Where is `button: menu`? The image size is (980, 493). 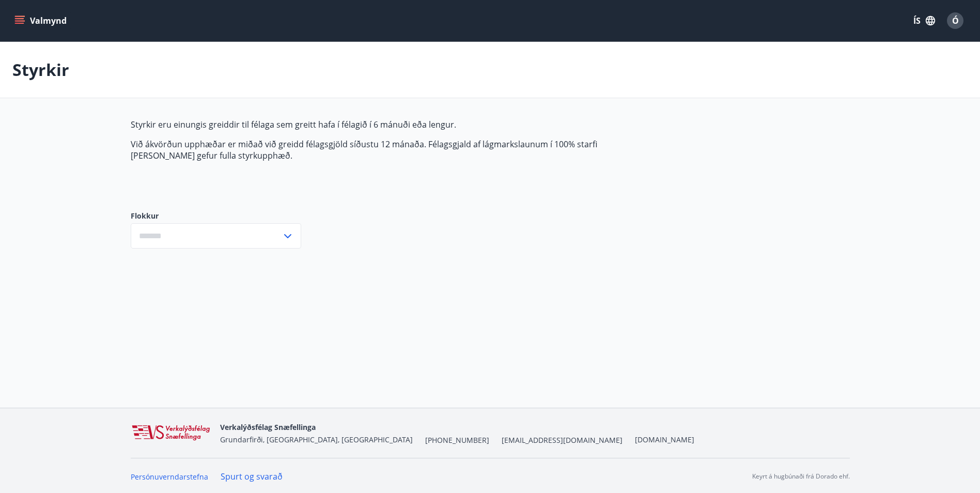 button: menu is located at coordinates (41, 21).